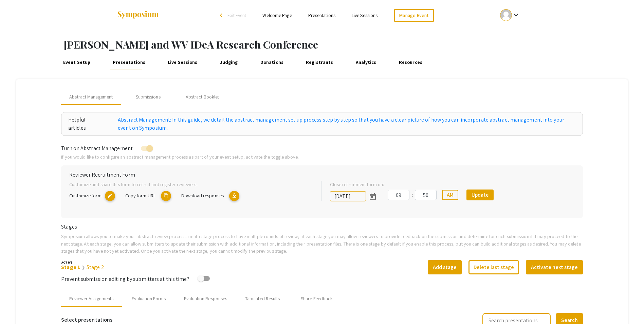 Image resolution: width=644 pixels, height=324 pixels. I want to click on a: Manage Event, so click(414, 15).